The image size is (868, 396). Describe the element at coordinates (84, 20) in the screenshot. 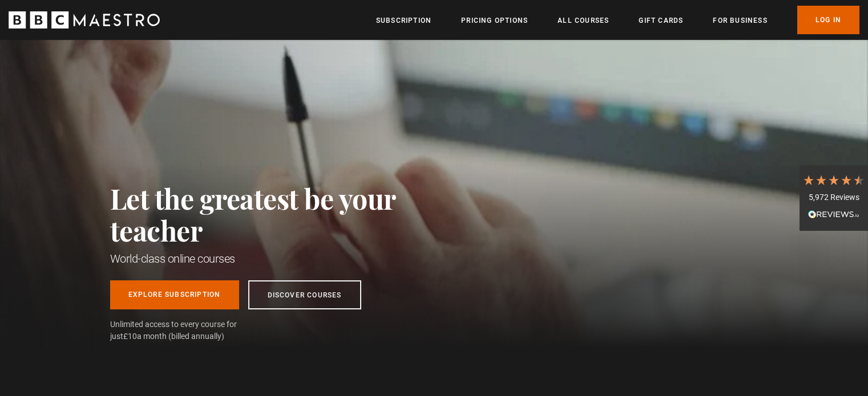

I see `svg: BBC Maestro` at that location.